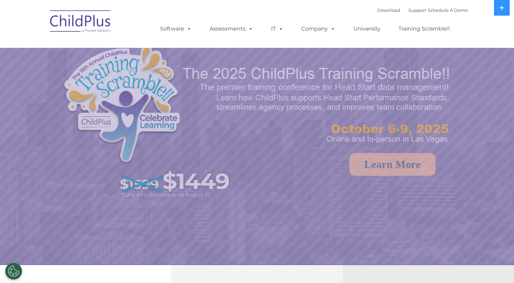 This screenshot has height=283, width=514. What do you see at coordinates (417, 10) in the screenshot?
I see `a: Support` at bounding box center [417, 10].